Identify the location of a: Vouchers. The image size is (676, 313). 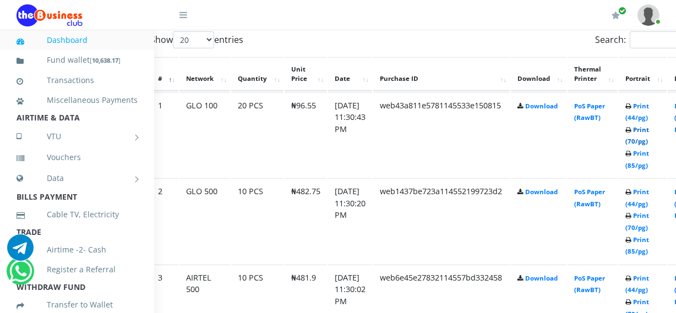
(77, 158).